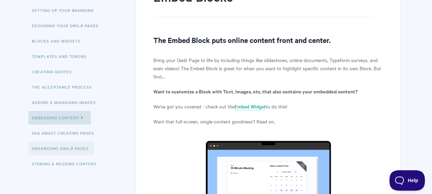 This screenshot has width=432, height=194. What do you see at coordinates (59, 118) in the screenshot?
I see `a: Embedding Content` at bounding box center [59, 118].